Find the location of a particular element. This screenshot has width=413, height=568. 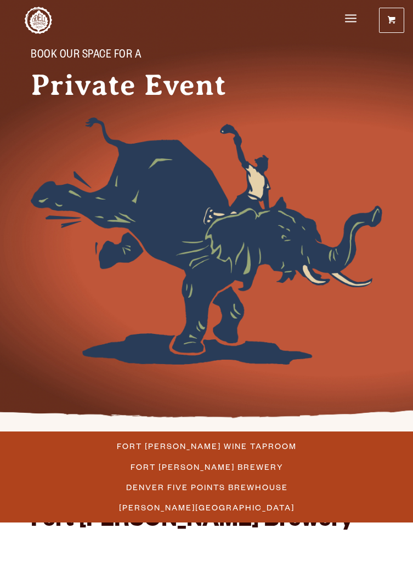

a: Denver Five Points Brewhouse is located at coordinates (206, 487).